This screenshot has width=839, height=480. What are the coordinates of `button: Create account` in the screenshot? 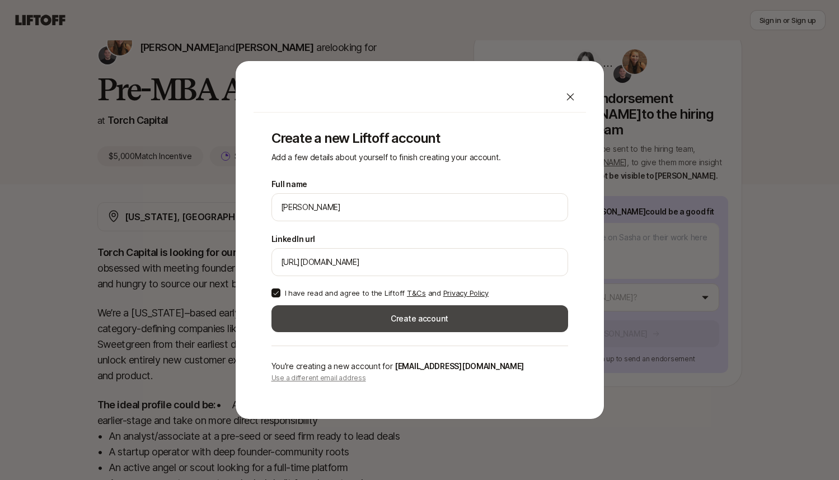 It's located at (420, 319).